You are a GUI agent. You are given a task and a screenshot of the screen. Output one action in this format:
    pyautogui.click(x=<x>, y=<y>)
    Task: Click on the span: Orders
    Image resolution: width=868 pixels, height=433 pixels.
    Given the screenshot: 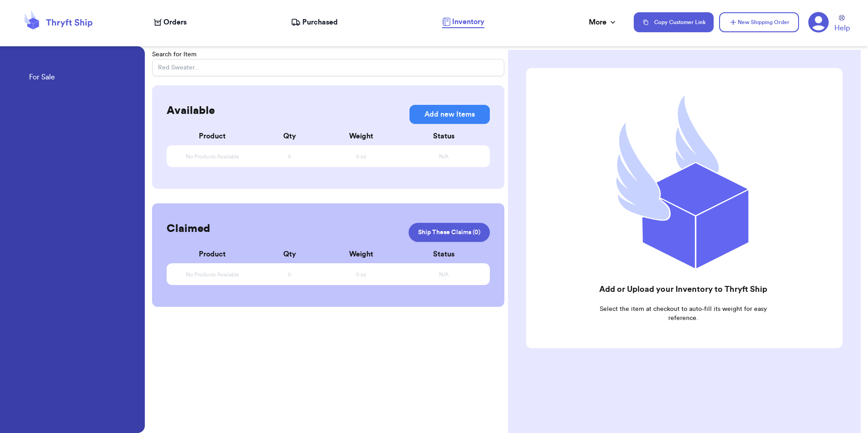 What is the action you would take?
    pyautogui.click(x=175, y=23)
    